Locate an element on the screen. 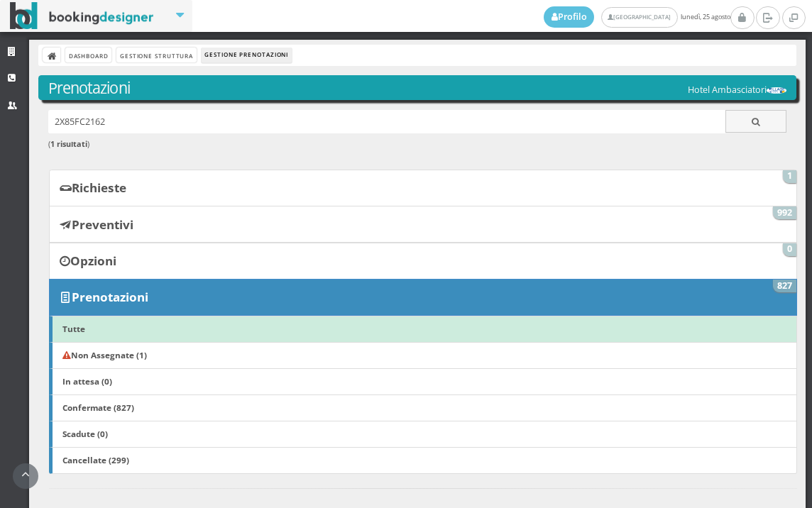 Image resolution: width=812 pixels, height=508 pixels. a: Confermate (827) is located at coordinates (423, 408).